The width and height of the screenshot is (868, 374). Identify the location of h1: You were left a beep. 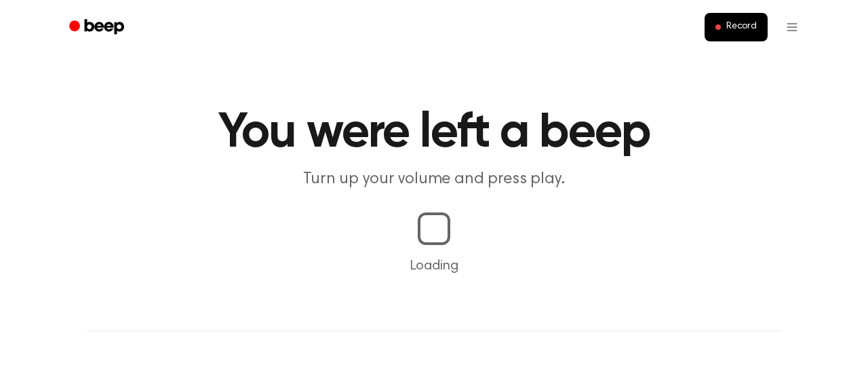
(434, 133).